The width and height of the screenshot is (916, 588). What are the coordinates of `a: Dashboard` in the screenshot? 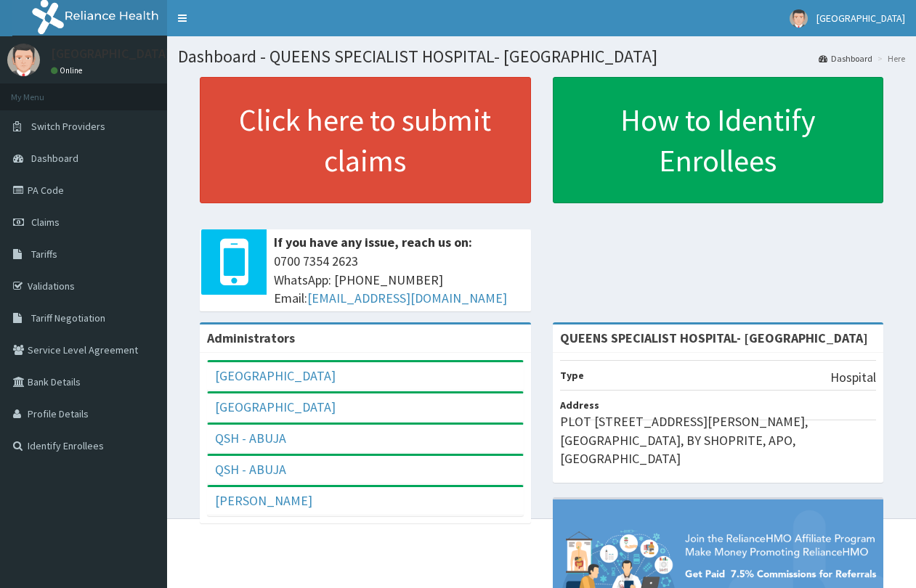 It's located at (846, 58).